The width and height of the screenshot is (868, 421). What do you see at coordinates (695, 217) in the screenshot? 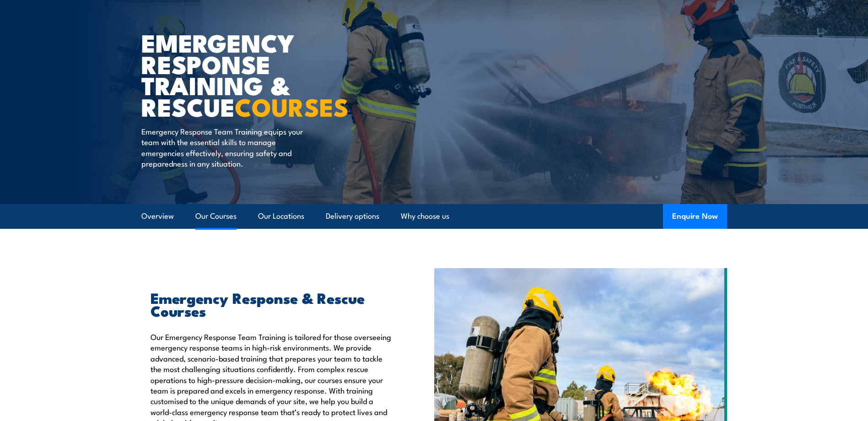
I see `button: Enquire Now` at bounding box center [695, 217].